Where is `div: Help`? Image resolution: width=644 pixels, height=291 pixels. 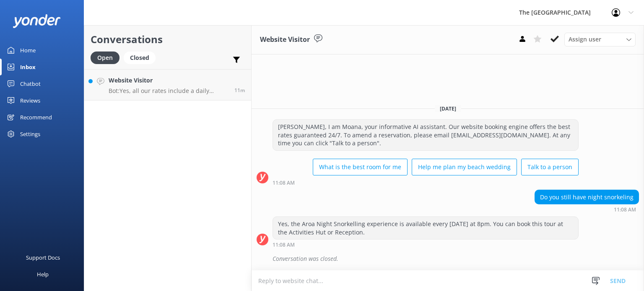 div: Help is located at coordinates (43, 275).